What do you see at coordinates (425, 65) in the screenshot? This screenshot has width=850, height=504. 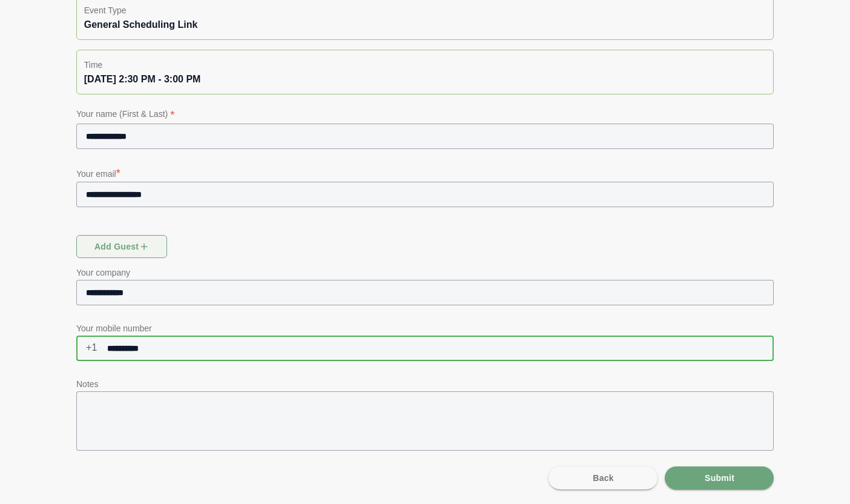 I see `p: Time` at bounding box center [425, 65].